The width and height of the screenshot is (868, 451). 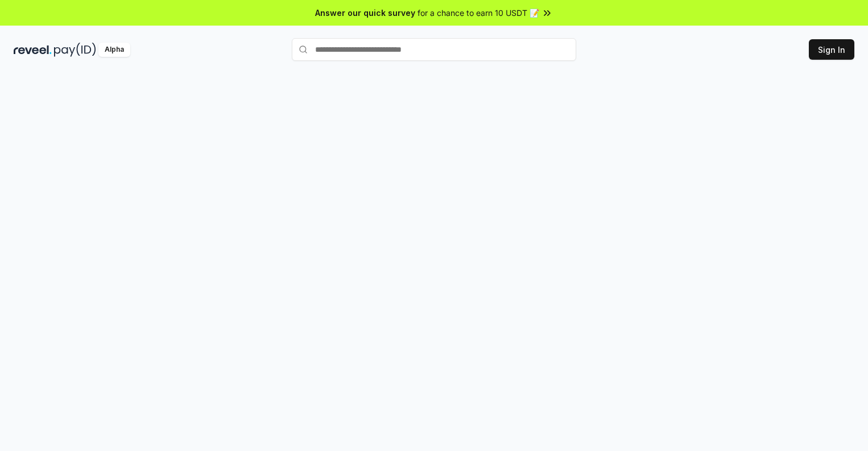 What do you see at coordinates (365, 13) in the screenshot?
I see `span: Answer our quick survey` at bounding box center [365, 13].